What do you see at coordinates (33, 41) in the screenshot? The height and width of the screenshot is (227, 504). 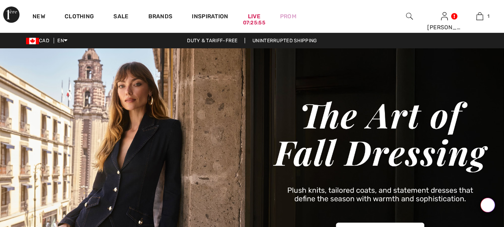 I see `img: Canadian Dollar` at bounding box center [33, 41].